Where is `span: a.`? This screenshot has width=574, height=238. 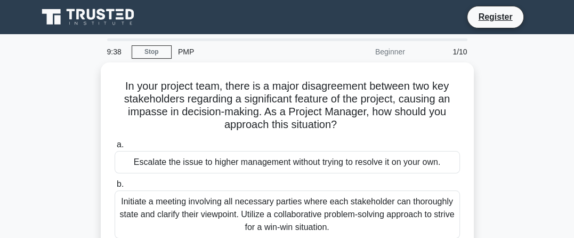 span: a. is located at coordinates (120, 144).